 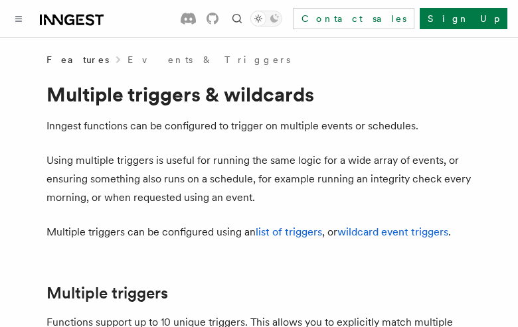 I want to click on a: Events & Triggers, so click(x=209, y=60).